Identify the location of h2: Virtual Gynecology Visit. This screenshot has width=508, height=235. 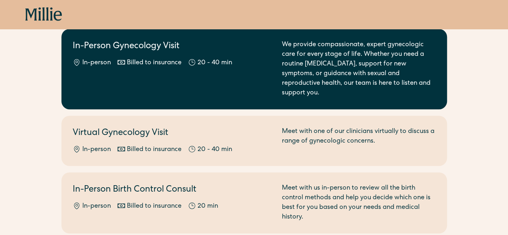
(172, 133).